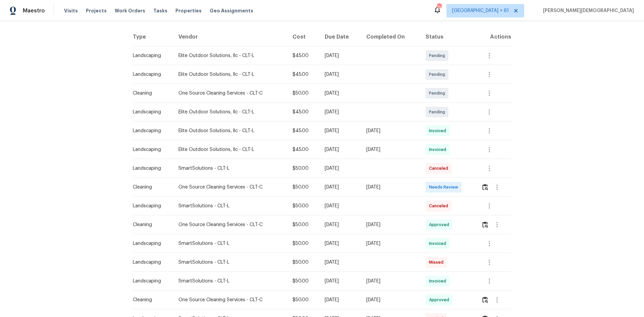  I want to click on span: Needs Review, so click(445, 187).